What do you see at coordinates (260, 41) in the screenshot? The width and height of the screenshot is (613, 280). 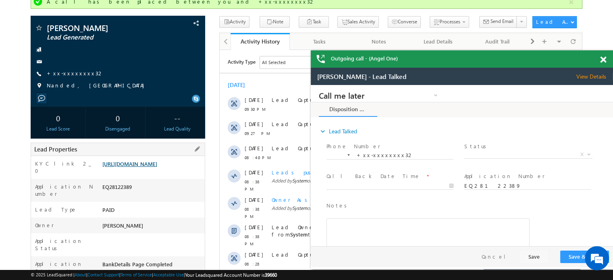 I see `a: Activity History` at bounding box center [260, 41].